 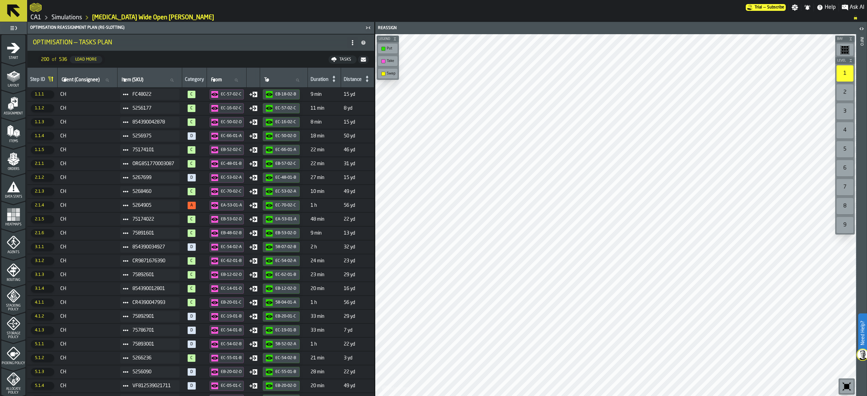 I want to click on div: EC-55-01-B, so click(x=231, y=358).